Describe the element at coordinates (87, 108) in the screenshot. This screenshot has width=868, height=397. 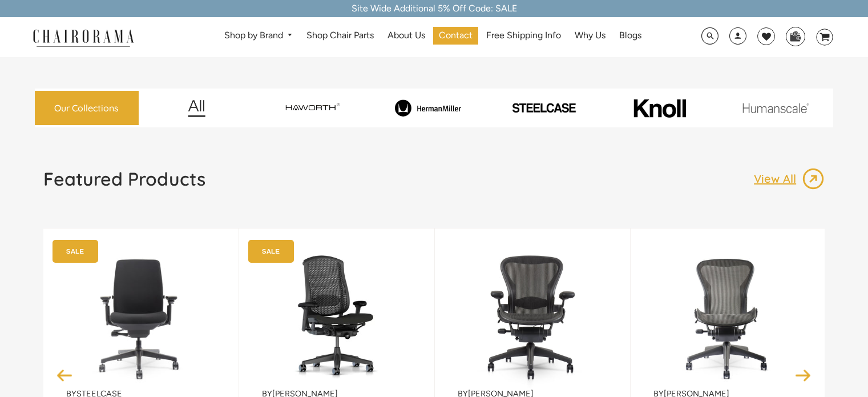
I see `a: Our Collections` at that location.